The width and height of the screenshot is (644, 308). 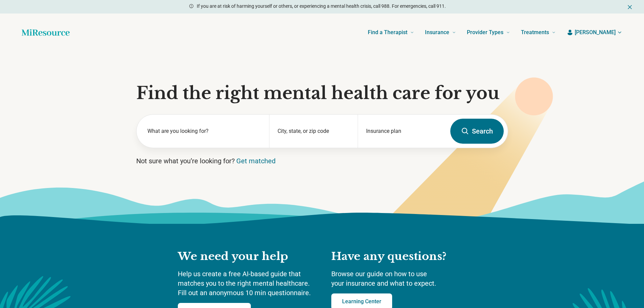 I want to click on span: Provider Types, so click(x=485, y=33).